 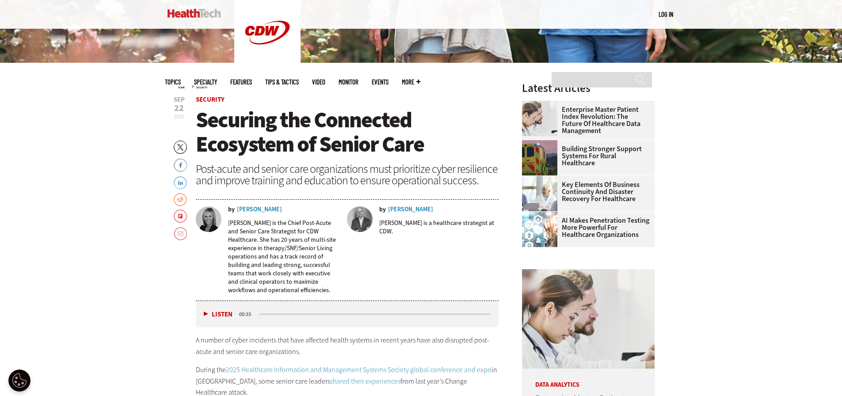 I want to click on div: Cookie Settings, so click(x=19, y=380).